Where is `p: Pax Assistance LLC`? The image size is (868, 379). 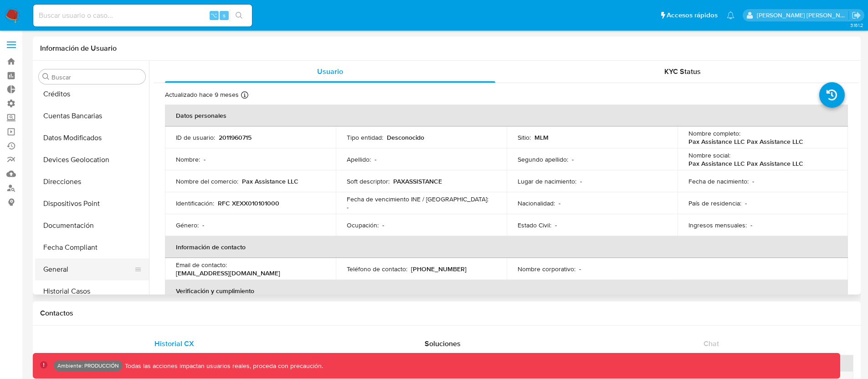
p: Pax Assistance LLC is located at coordinates (270, 181).